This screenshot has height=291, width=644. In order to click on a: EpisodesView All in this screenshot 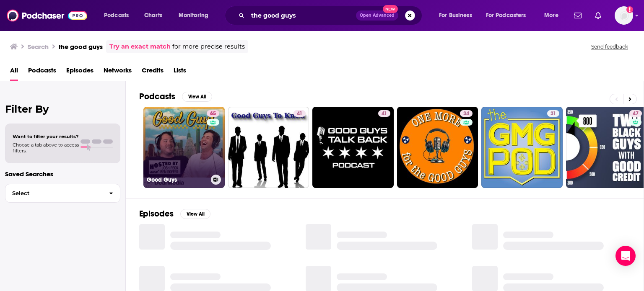, I will do `click(175, 213)`.